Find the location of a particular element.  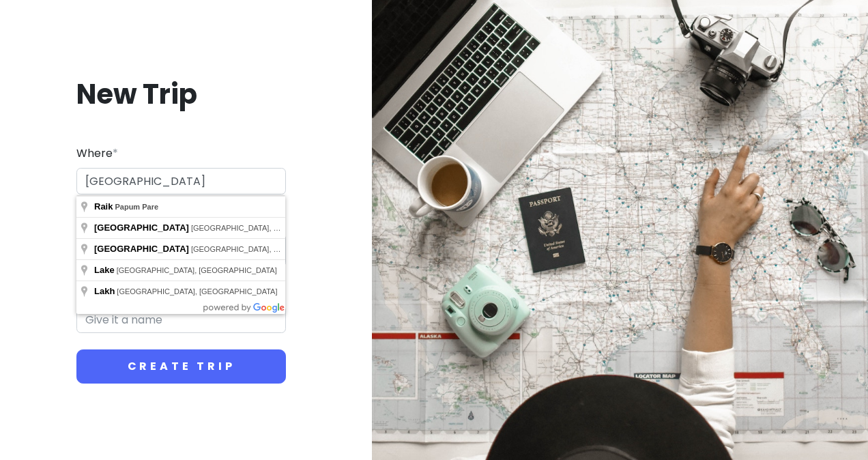

span: Lake is located at coordinates (104, 270).